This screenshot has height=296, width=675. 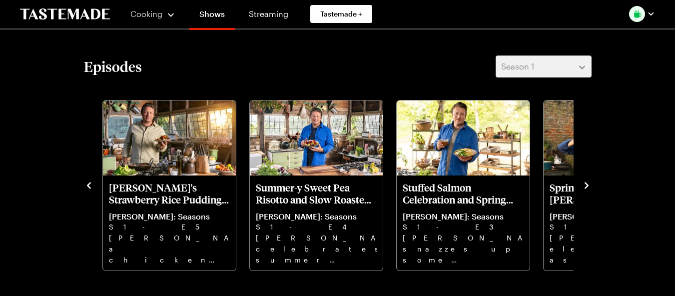 What do you see at coordinates (463, 185) in the screenshot?
I see `div: Stuffed Salmon Celebration and Spring Rhubarb Tart` at bounding box center [463, 185].